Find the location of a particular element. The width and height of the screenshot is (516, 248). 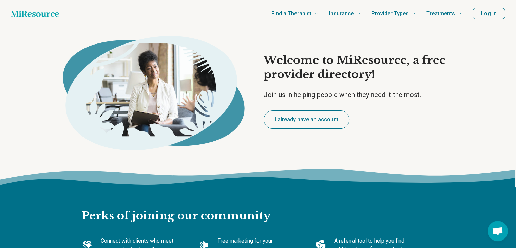

p: Join us in helping people when they need it the most. is located at coordinates (364, 95).